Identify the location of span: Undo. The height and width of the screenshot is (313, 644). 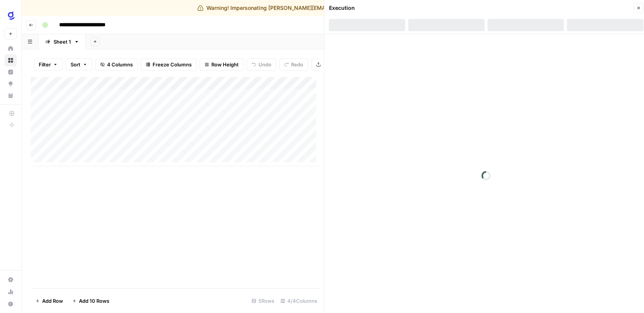
(265, 65).